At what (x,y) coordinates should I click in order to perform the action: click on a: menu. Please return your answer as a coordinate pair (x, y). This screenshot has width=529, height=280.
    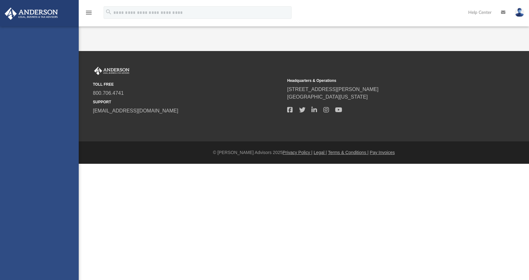
    Looking at the image, I should click on (89, 14).